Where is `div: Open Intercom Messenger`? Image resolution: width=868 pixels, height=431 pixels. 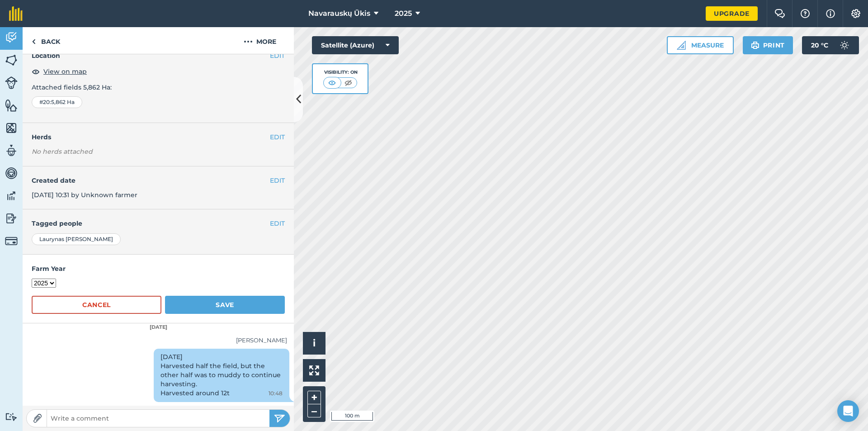
div: Open Intercom Messenger is located at coordinates (848, 411).